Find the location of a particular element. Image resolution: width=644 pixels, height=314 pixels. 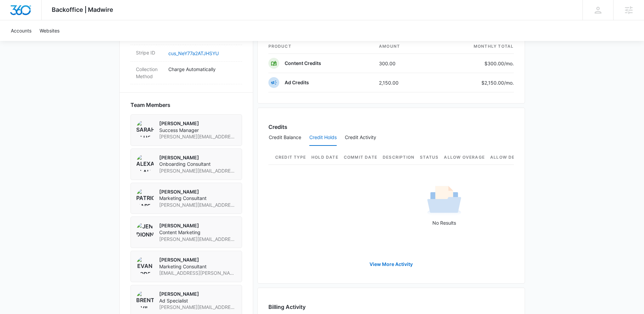

a: cus_NeY77a2ATJHSYU is located at coordinates (193, 53).